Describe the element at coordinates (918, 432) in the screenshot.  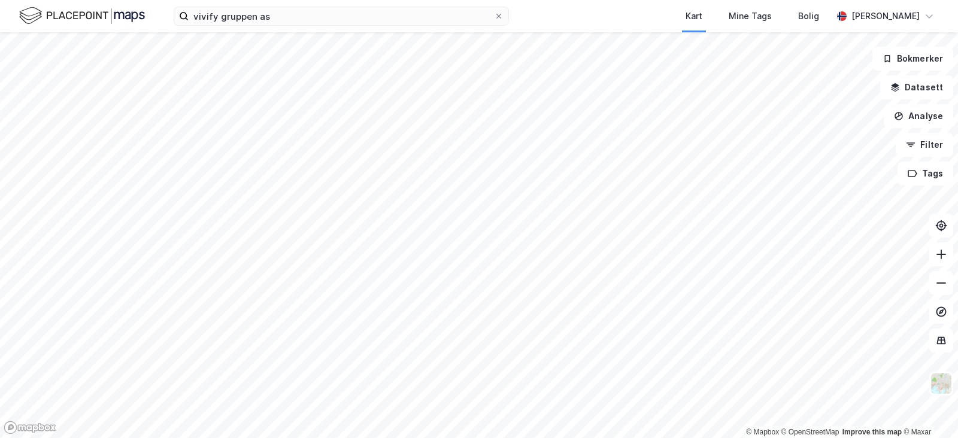
I see `a: Maxar` at that location.